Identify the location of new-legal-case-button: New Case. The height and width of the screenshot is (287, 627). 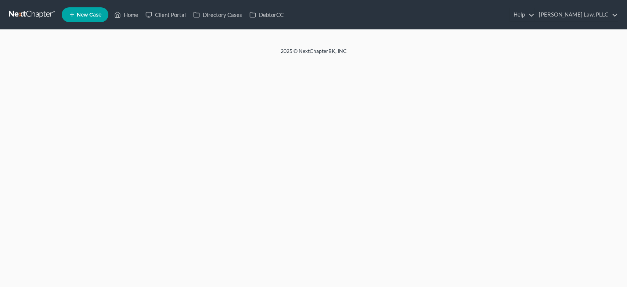
(85, 15).